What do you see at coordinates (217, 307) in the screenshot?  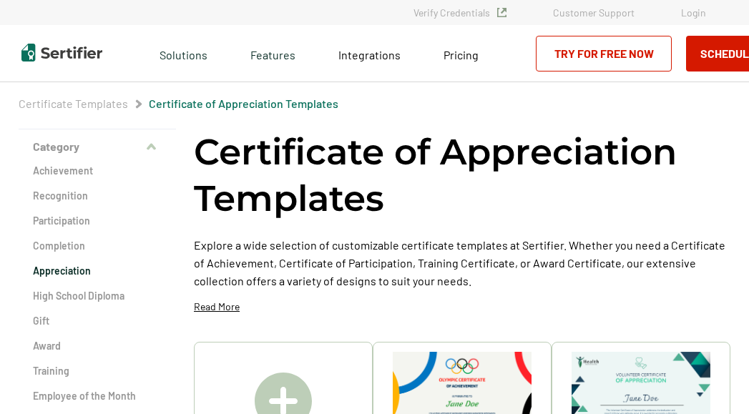 I see `p: Read More` at bounding box center [217, 307].